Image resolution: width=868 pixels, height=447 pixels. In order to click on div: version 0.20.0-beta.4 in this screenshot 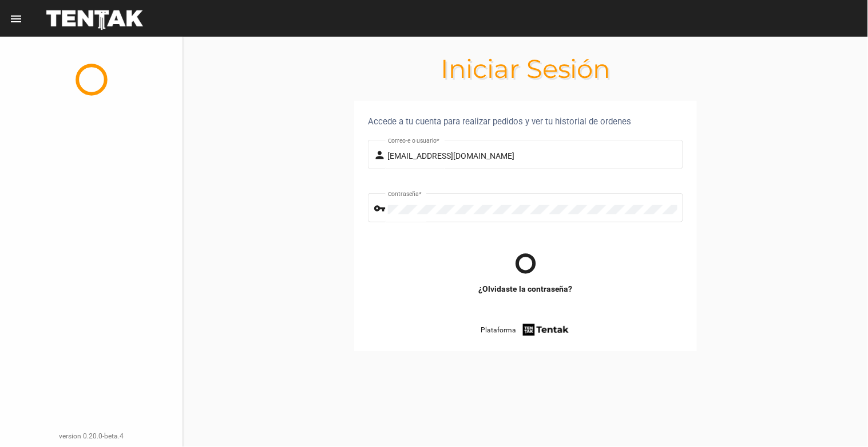, I will do `click(91, 436)`.